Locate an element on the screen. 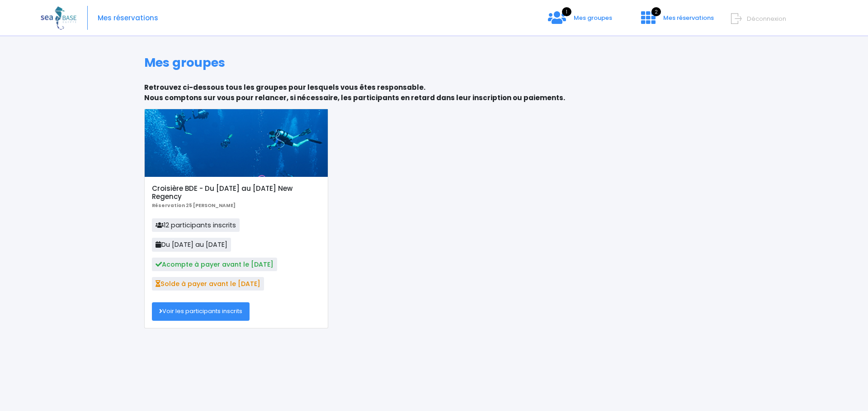 The width and height of the screenshot is (868, 411). span: Mes groupes is located at coordinates (593, 17).